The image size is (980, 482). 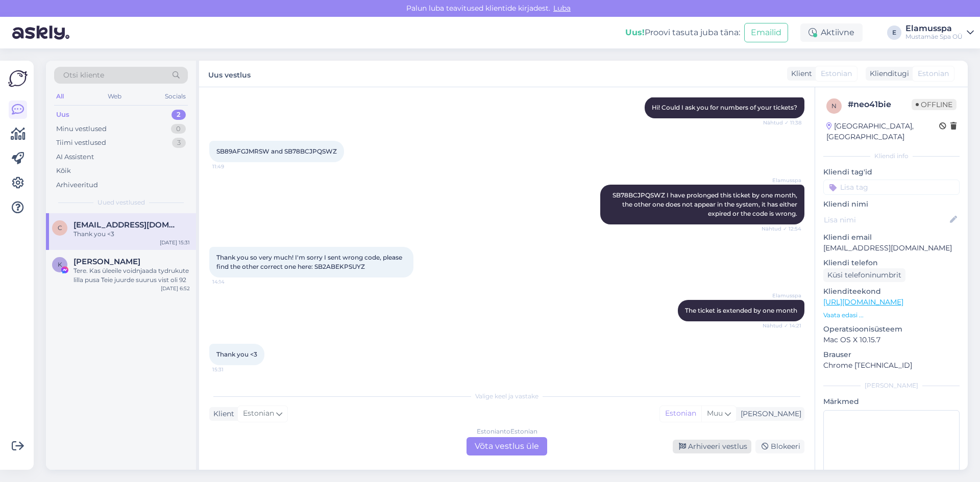 I want to click on div: Blokeeri, so click(x=780, y=447).